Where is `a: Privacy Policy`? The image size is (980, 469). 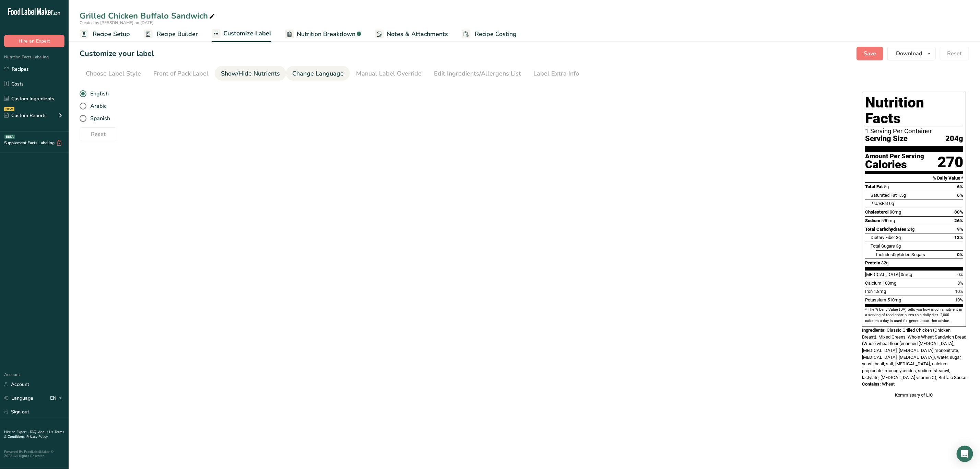
a: Privacy Policy is located at coordinates (37, 437).